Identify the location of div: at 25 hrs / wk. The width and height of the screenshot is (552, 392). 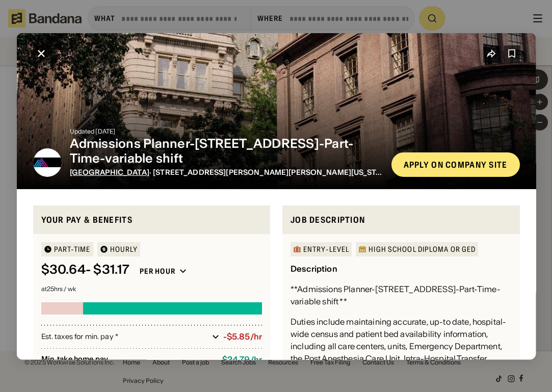
(152, 289).